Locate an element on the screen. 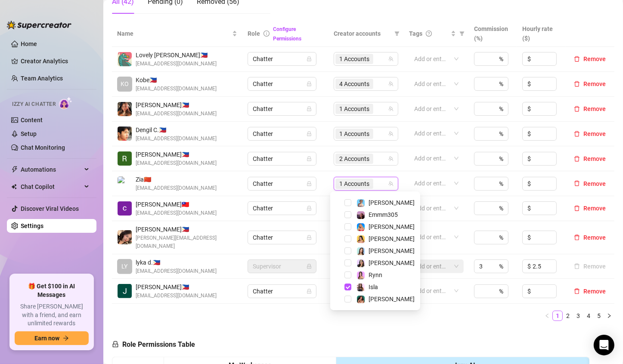 This screenshot has width=623, height=364. img: Ashley is located at coordinates (360, 227).